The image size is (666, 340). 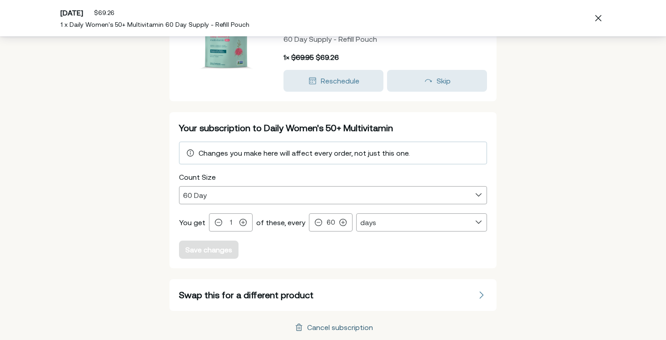 I want to click on button: Save changes, so click(x=208, y=250).